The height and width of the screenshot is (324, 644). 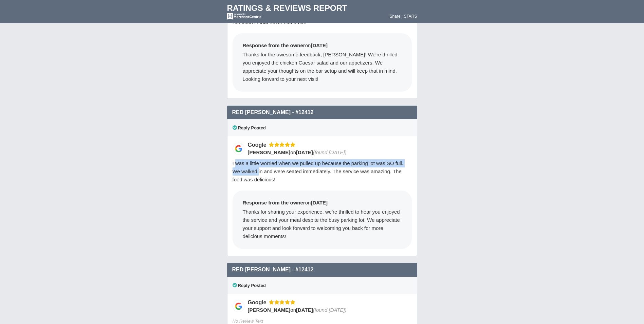 What do you see at coordinates (247, 321) in the screenshot?
I see `span: No Review Text` at bounding box center [247, 321].